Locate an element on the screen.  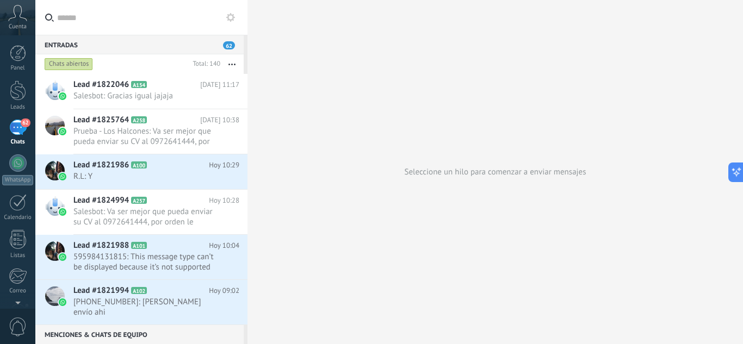
span: Lead #1821988 is located at coordinates (101, 246).